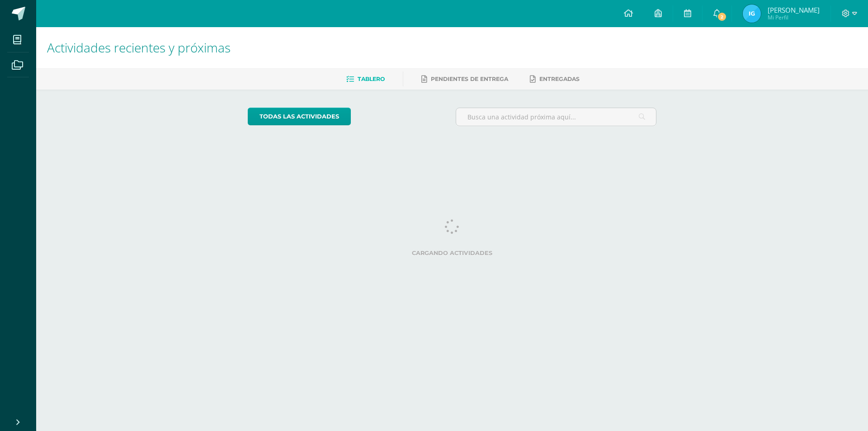 The width and height of the screenshot is (868, 431). I want to click on span: Tablero, so click(371, 79).